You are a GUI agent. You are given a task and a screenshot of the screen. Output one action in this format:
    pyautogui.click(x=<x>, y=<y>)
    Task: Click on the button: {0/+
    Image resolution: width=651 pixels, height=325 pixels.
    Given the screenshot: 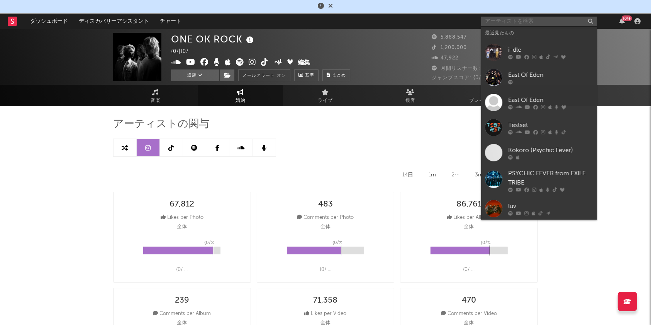 What is the action you would take?
    pyautogui.click(x=622, y=21)
    